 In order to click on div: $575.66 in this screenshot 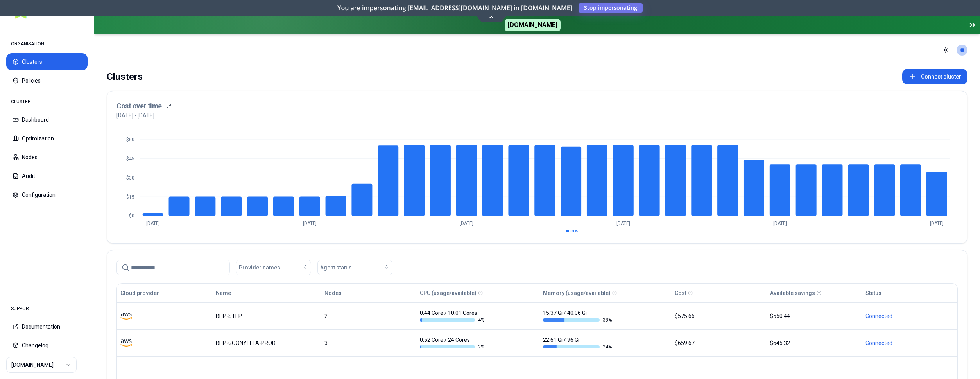, I will do `click(719, 316)`.